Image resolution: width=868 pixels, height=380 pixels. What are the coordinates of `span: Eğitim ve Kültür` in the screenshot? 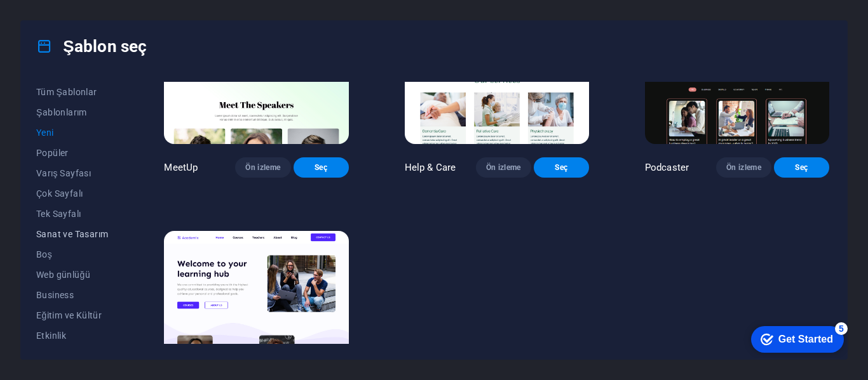 It's located at (72, 315).